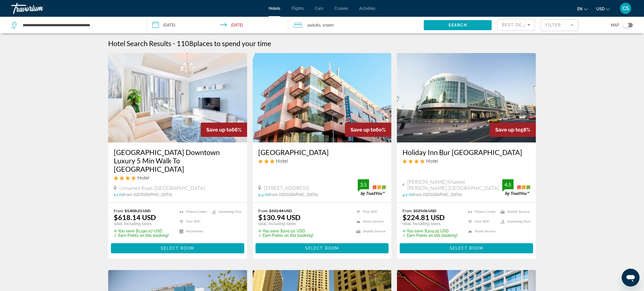 Image resolution: width=644 pixels, height=291 pixels. What do you see at coordinates (601, 9) in the screenshot?
I see `span: USD` at bounding box center [601, 9].